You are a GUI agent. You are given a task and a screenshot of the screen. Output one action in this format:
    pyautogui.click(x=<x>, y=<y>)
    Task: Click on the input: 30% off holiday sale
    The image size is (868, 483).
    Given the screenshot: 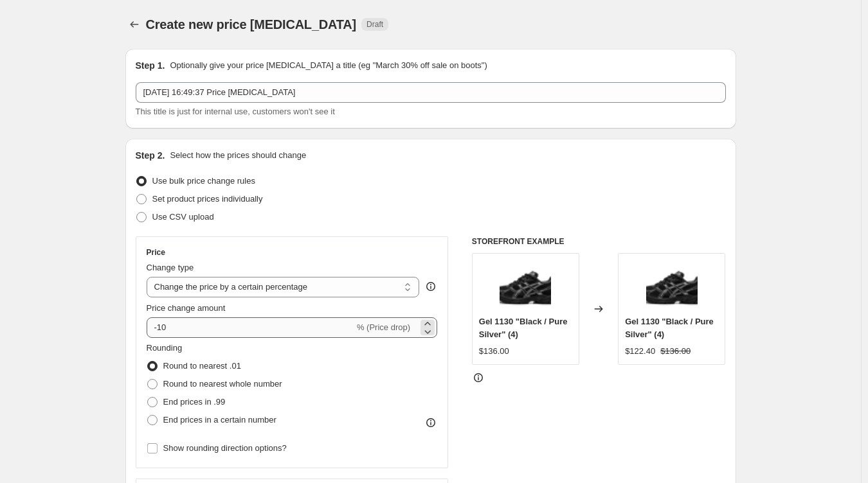 What is the action you would take?
    pyautogui.click(x=431, y=92)
    